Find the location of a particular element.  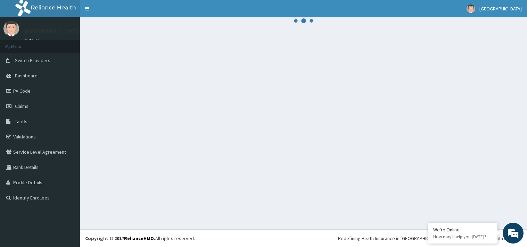

span: Switch Providers is located at coordinates (33, 60).